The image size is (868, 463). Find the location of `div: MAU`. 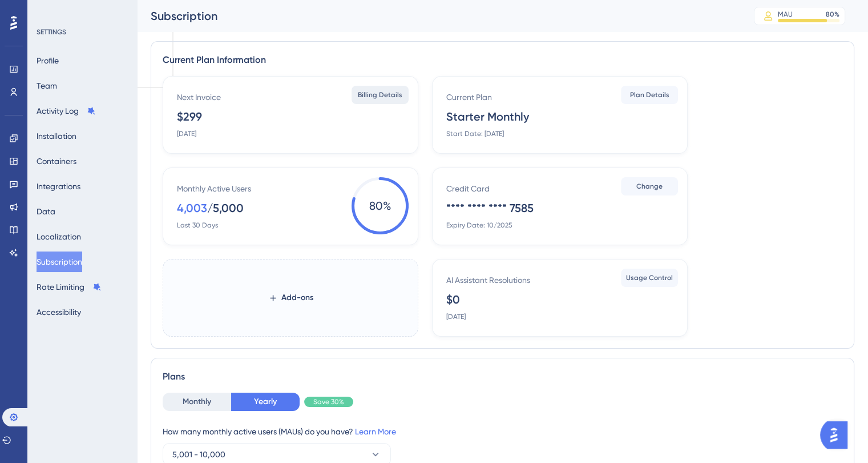

div: MAU is located at coordinates (786, 14).